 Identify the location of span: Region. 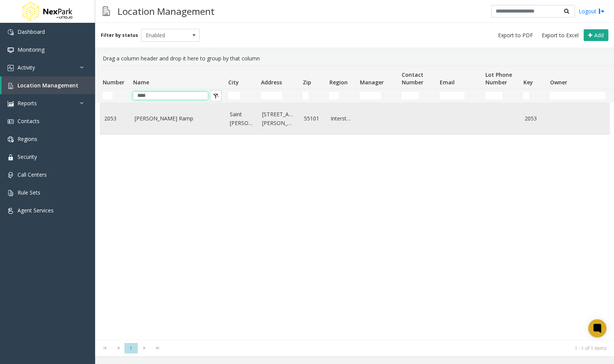
(338, 82).